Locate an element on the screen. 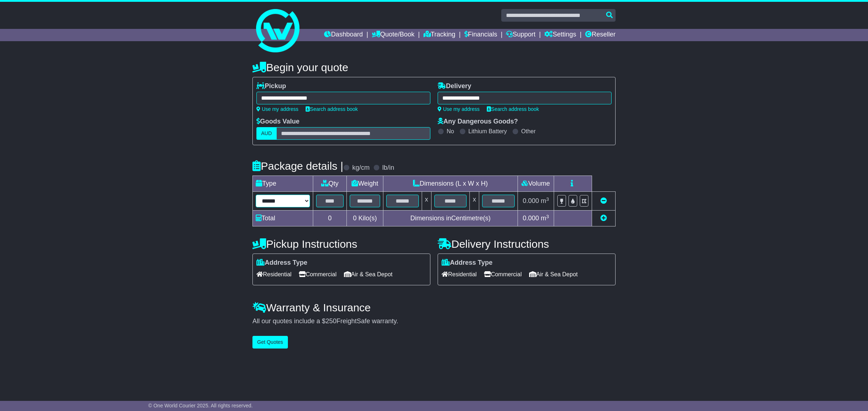  span: 0 is located at coordinates (354, 218).